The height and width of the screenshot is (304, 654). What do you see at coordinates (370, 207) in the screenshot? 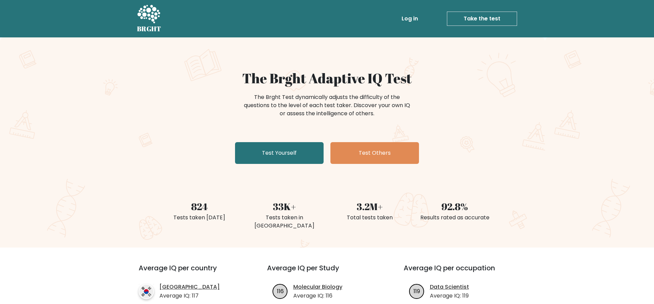
I see `div: 3.2M+` at bounding box center [370, 207].